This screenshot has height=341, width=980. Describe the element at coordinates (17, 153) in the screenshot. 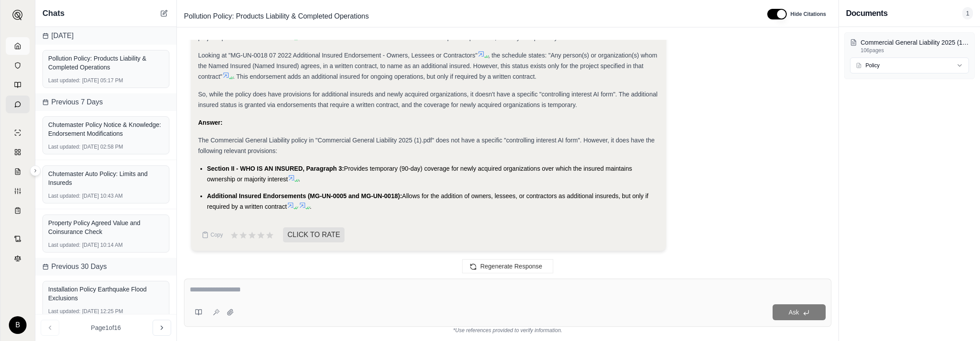

I see `a: Policy Comparisons` at that location.